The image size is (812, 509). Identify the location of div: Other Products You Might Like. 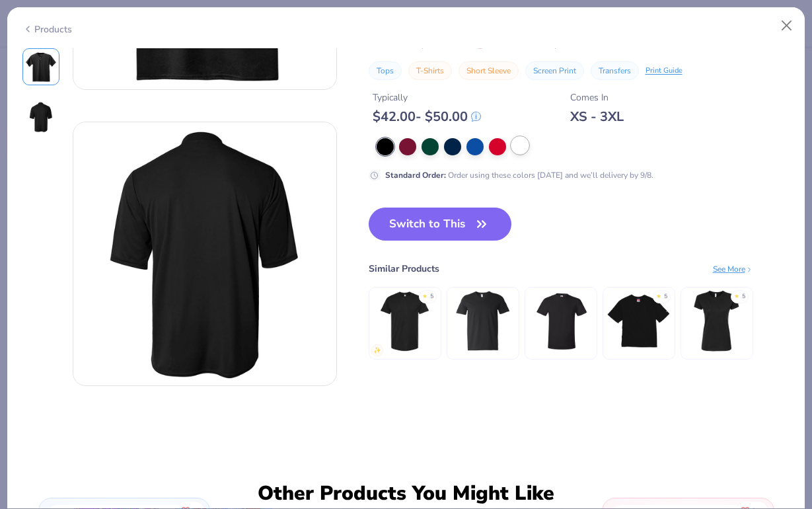
(407, 494).